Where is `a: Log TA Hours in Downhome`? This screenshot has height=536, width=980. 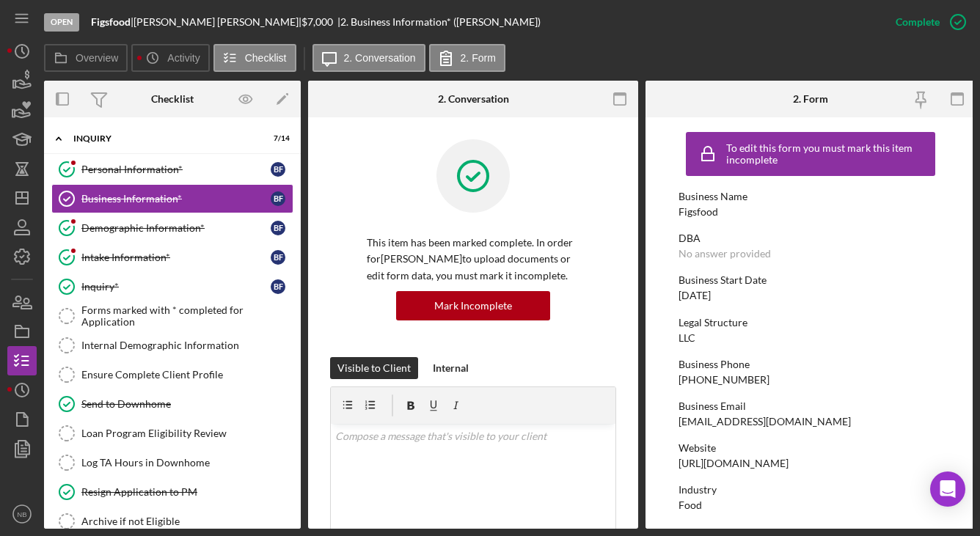
a: Log TA Hours in Downhome is located at coordinates (172, 463).